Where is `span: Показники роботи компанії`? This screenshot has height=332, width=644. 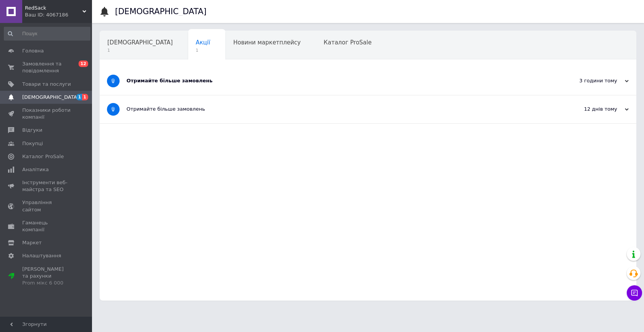 span: Показники роботи компанії is located at coordinates (46, 114).